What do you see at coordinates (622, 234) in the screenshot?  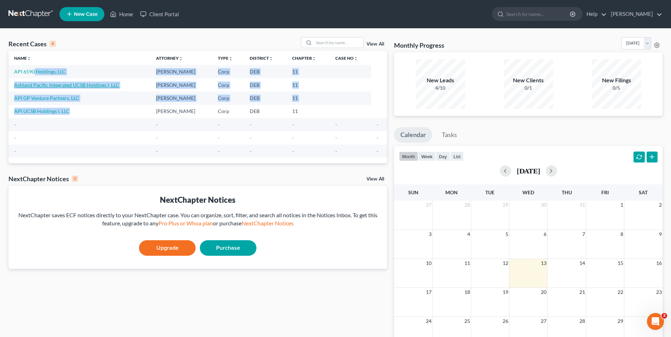 I see `span: 8` at bounding box center [622, 234].